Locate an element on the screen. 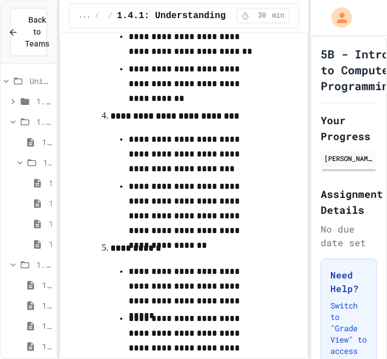 This screenshot has width=387, height=359. span: 1.4.1: Understanding Games with Flowcharts is located at coordinates (231, 16).